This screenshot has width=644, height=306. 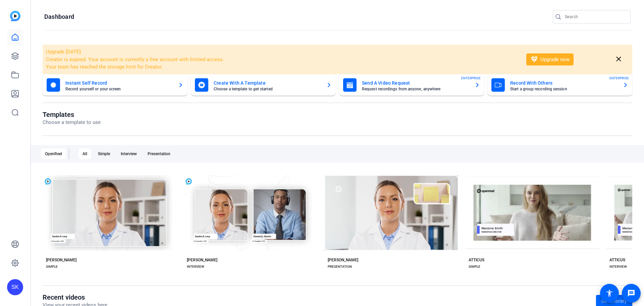 What do you see at coordinates (534, 60) in the screenshot?
I see `mat-icon: diamond` at bounding box center [534, 60].